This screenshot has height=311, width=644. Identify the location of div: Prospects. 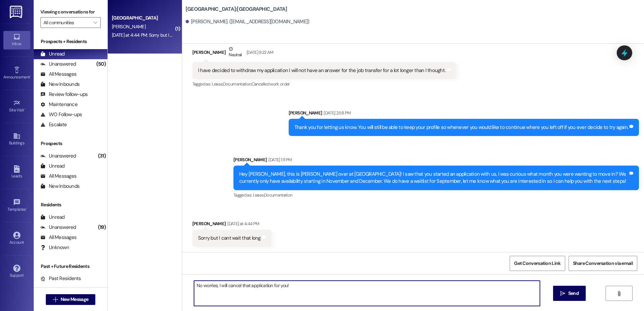
(70, 144).